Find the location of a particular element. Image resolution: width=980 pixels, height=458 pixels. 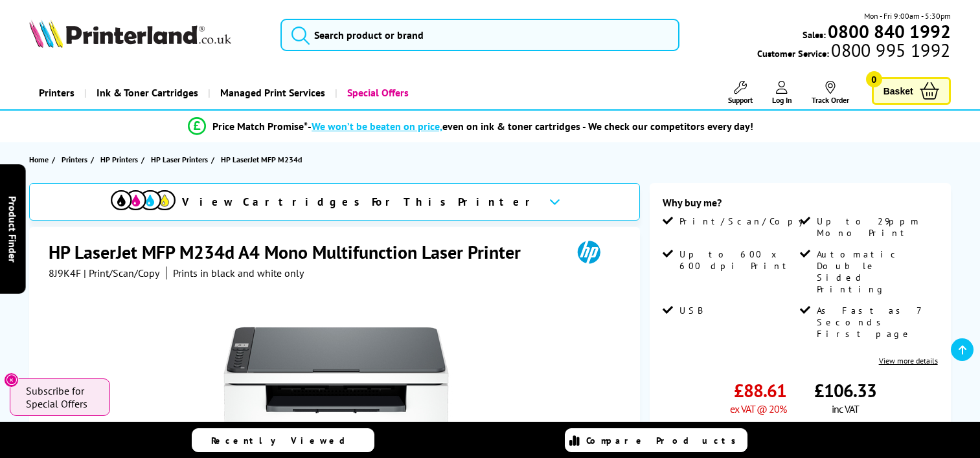

span: | Print/Scan/Copy is located at coordinates (121, 273).